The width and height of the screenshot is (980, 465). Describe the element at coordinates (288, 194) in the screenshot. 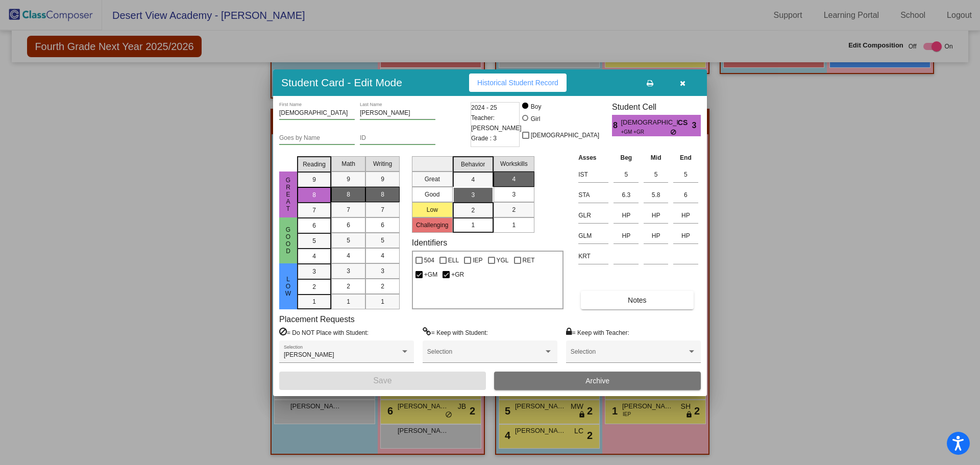

I see `span: Great` at that location.